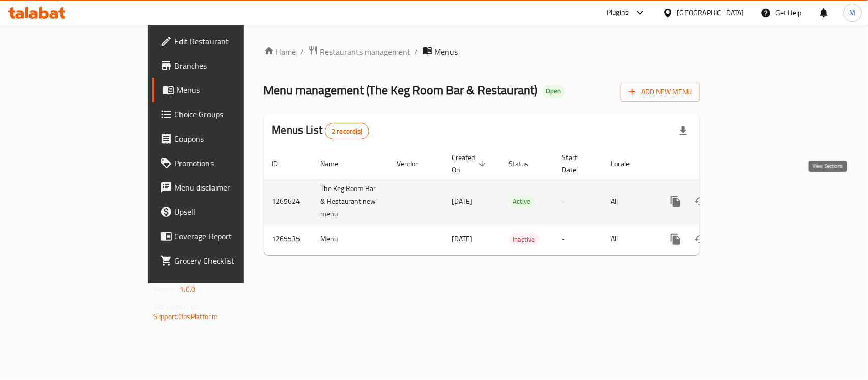  What do you see at coordinates (222, 187) in the screenshot?
I see `a: Menu disclaimer` at bounding box center [222, 187].